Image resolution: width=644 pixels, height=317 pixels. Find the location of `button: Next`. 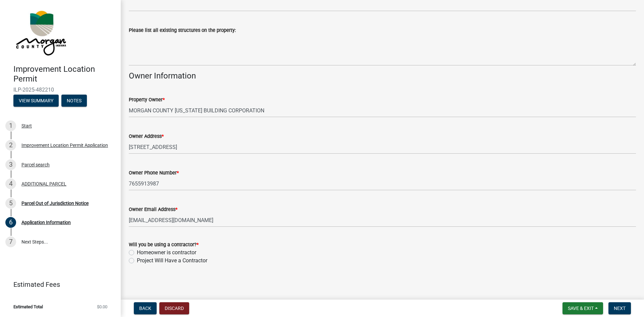

button: Next is located at coordinates (619, 308).